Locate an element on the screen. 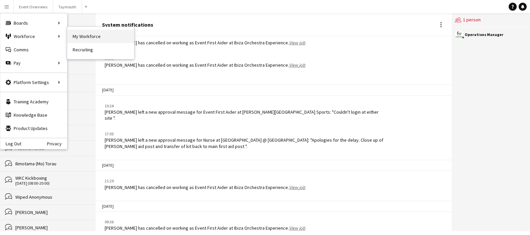  div: 1 person is located at coordinates (491, 20).